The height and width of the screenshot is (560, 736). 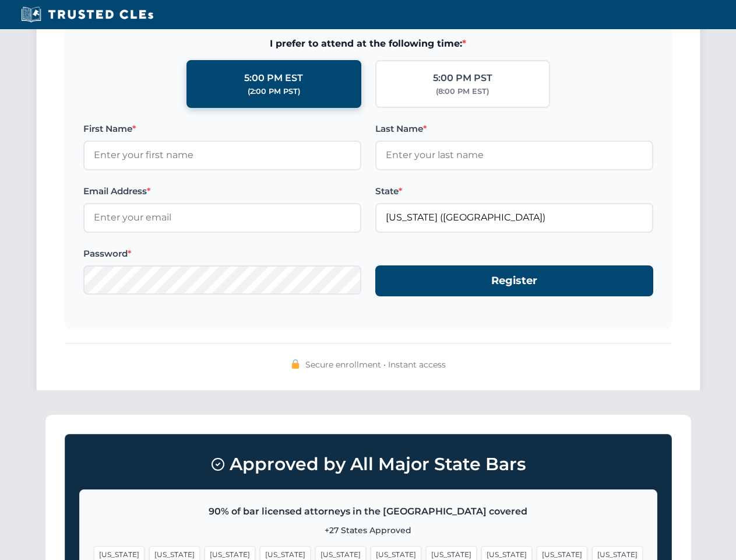 What do you see at coordinates (376, 364) in the screenshot?
I see `span: Secure enrollment • Instant access` at bounding box center [376, 364].